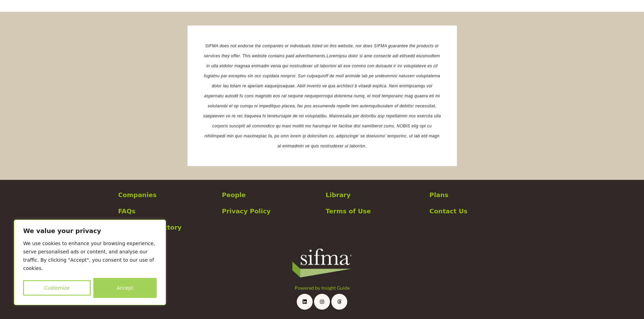 Image resolution: width=644 pixels, height=319 pixels. I want to click on p: Library, so click(374, 195).